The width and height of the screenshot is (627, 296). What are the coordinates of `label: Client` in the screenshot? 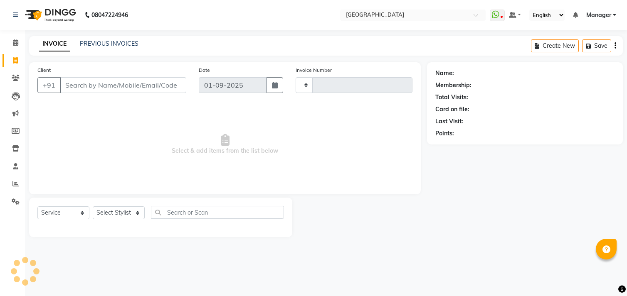 It's located at (44, 70).